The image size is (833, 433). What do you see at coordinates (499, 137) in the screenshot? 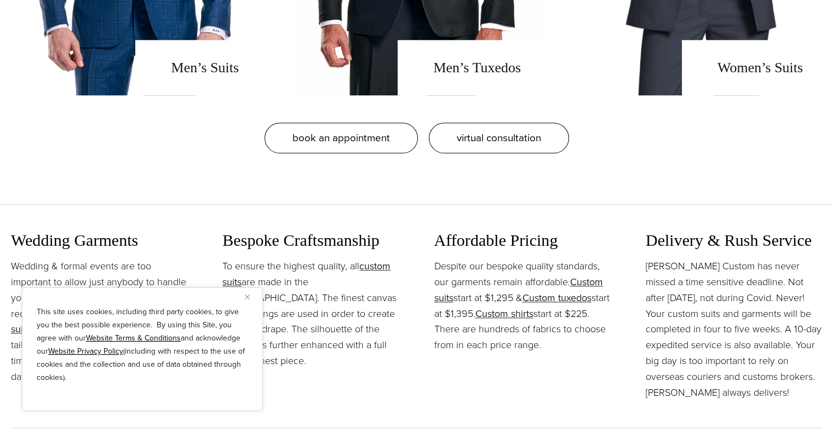
I see `span: virtual consultation` at bounding box center [499, 137].